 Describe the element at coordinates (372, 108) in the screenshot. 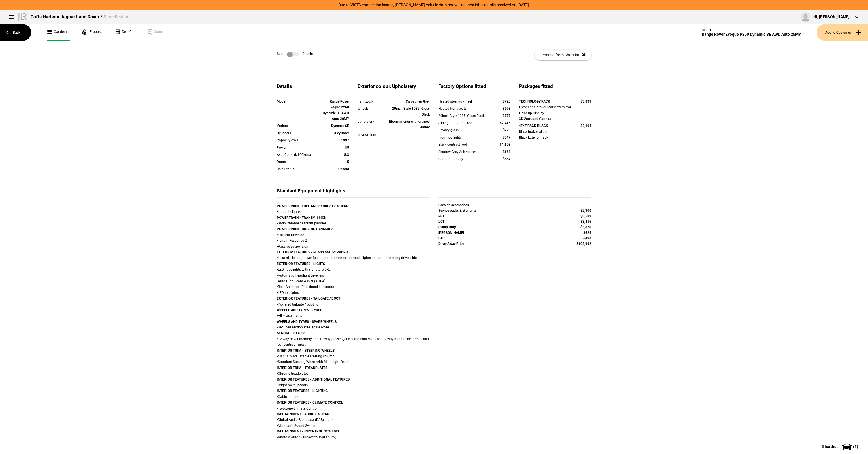

I see `div: Wheels` at that location.